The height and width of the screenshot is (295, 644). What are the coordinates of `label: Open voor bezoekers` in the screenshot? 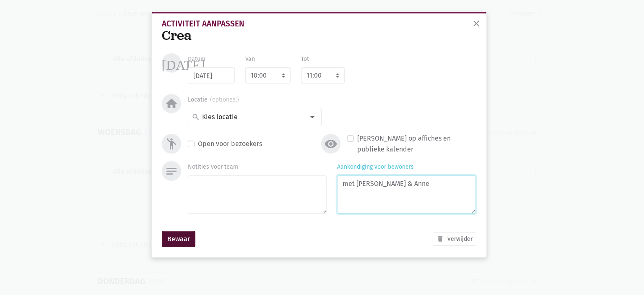 It's located at (230, 144).